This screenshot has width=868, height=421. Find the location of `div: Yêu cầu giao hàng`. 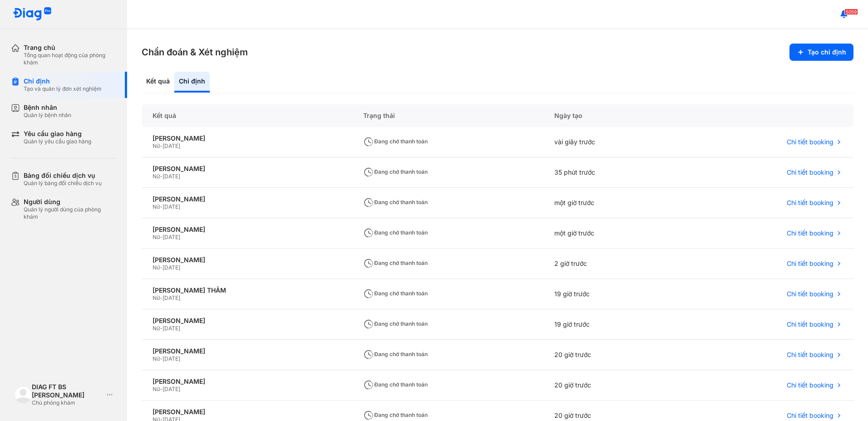

div: Yêu cầu giao hàng is located at coordinates (57, 134).